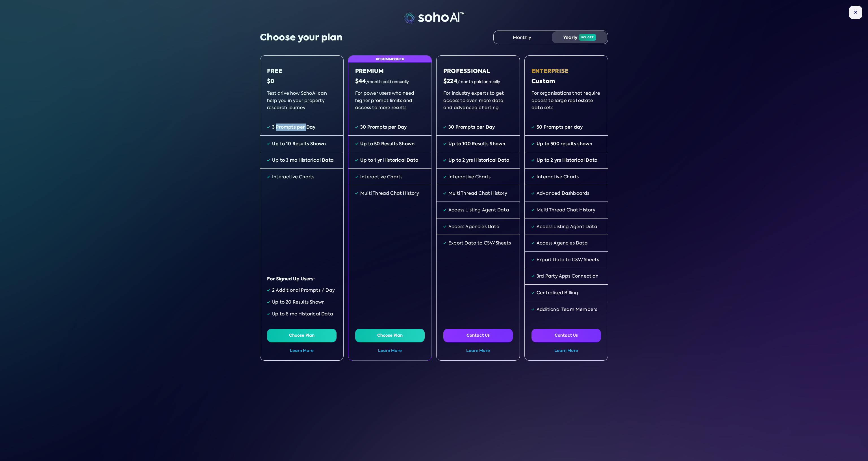 This screenshot has width=868, height=461. I want to click on div: Choose your plan, so click(301, 38).